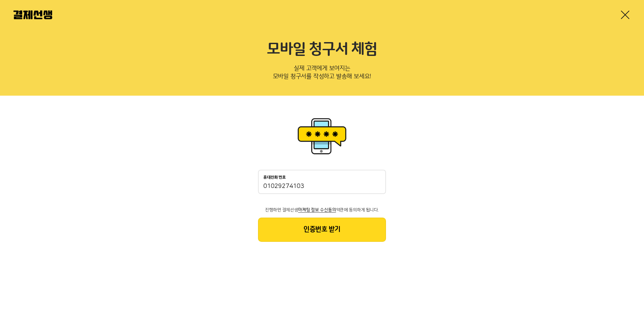 Image resolution: width=644 pixels, height=324 pixels. I want to click on p: 휴대전화 번호, so click(275, 178).